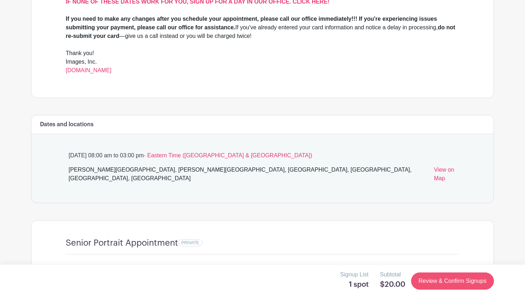  Describe the element at coordinates (67, 124) in the screenshot. I see `h6: Dates and locations` at that location.